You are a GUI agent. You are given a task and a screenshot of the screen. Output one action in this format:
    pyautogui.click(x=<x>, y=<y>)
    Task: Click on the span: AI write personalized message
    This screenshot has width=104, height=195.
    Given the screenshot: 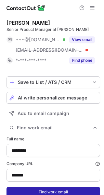 What is the action you would take?
    pyautogui.click(x=52, y=98)
    